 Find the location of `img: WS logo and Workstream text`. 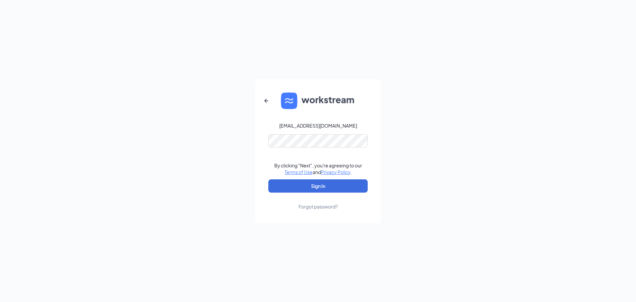

img: WS logo and Workstream text is located at coordinates (318, 101).